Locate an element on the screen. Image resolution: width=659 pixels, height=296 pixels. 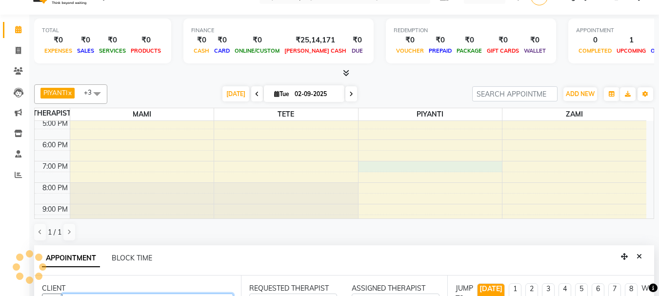
span: VOUCHER is located at coordinates (410, 51).